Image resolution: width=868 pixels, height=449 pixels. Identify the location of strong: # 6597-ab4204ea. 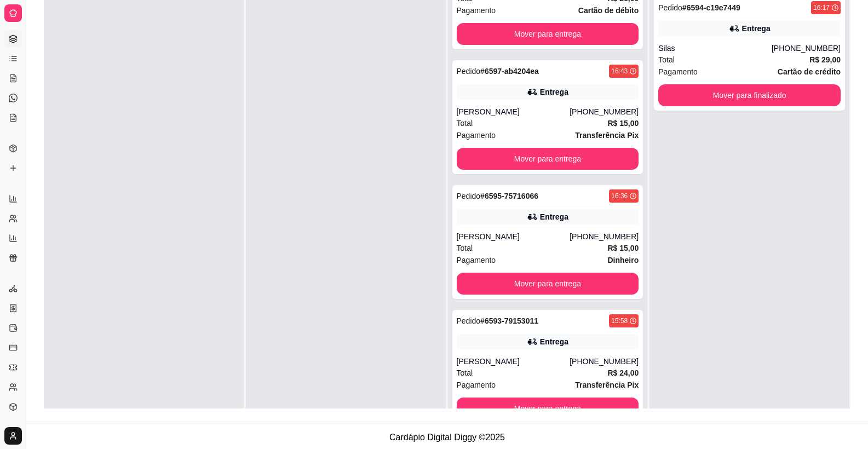
(509, 72).